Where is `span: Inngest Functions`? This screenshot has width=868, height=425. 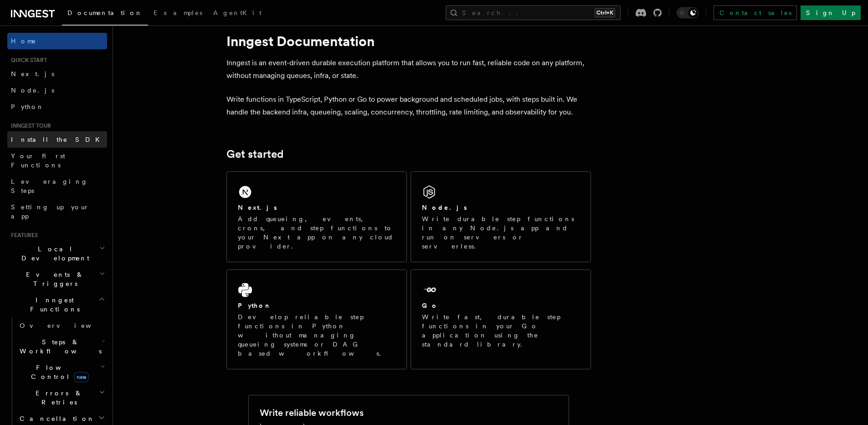 span: Inngest Functions is located at coordinates (53, 305).